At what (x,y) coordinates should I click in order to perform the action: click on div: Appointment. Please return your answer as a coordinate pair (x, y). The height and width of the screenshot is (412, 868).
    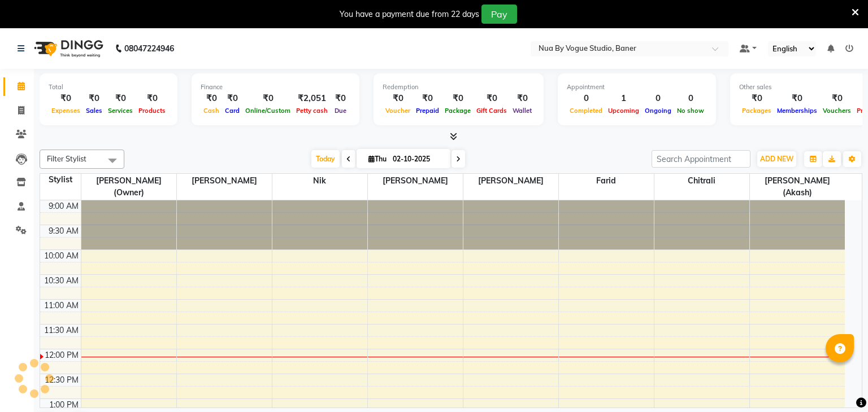
    Looking at the image, I should click on (637, 87).